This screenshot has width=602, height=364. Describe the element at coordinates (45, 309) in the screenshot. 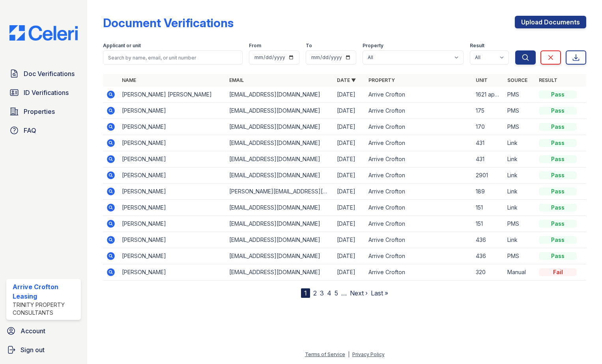

I see `div: Trinity Property Consultants` at that location.